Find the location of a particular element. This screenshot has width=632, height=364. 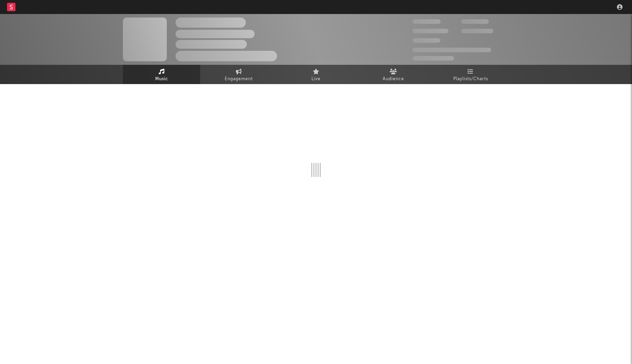

a: Playlists/Charts is located at coordinates (471, 74).